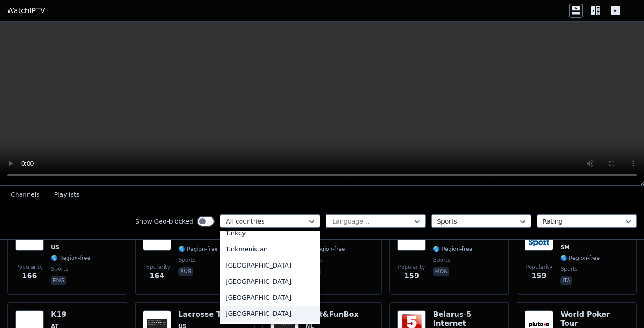 This screenshot has width=644, height=328. What do you see at coordinates (71, 315) in the screenshot?
I see `h6: K19` at bounding box center [71, 315].